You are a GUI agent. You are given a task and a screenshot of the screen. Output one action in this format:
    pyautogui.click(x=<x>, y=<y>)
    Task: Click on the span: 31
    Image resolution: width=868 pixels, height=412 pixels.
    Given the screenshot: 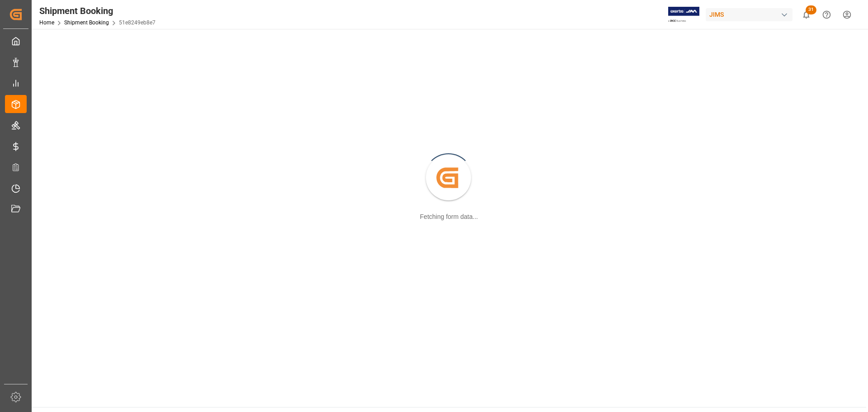 What is the action you would take?
    pyautogui.click(x=811, y=10)
    